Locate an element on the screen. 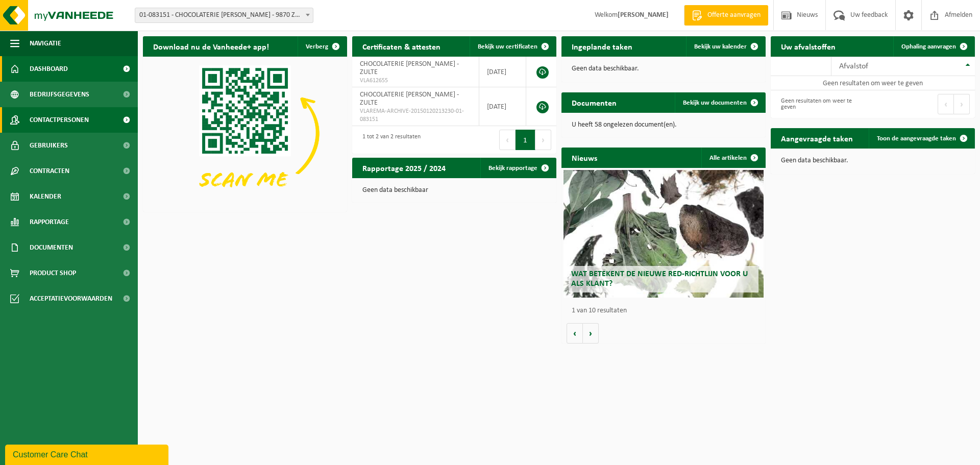 This screenshot has height=465, width=980. p: U heeft 58 ongelezen document(en). is located at coordinates (663, 125).